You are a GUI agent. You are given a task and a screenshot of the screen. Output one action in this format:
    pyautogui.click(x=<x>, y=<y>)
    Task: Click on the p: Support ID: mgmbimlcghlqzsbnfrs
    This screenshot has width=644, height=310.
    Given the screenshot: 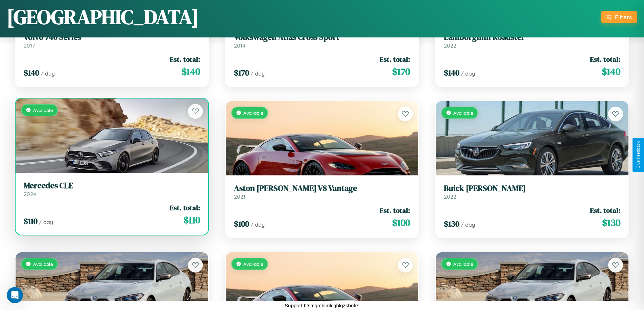 What is the action you would take?
    pyautogui.click(x=322, y=305)
    